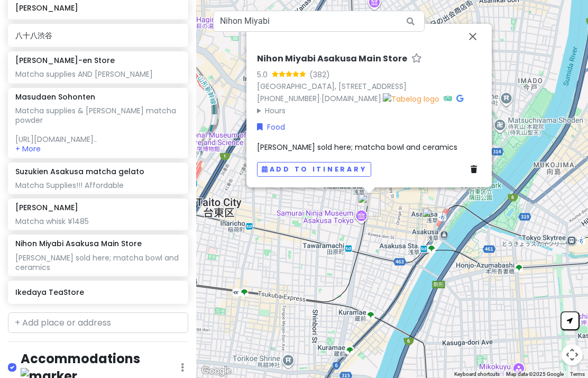 This screenshot has width=588, height=378. I want to click on h6: Ikedaya TeaStore, so click(98, 292).